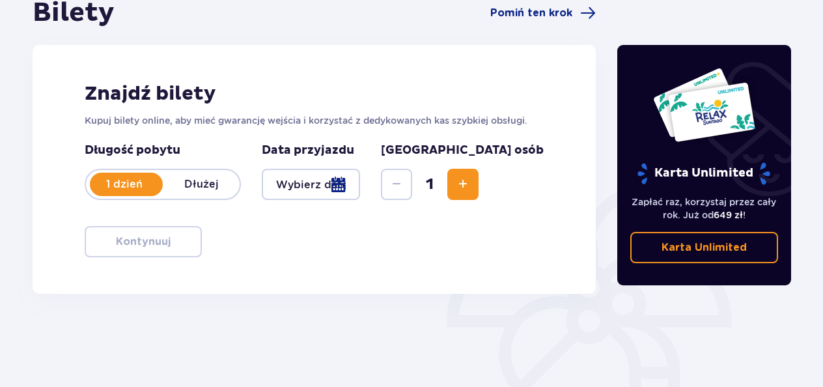 This screenshot has height=387, width=823. What do you see at coordinates (201, 184) in the screenshot?
I see `p: Dłużej` at bounding box center [201, 184].